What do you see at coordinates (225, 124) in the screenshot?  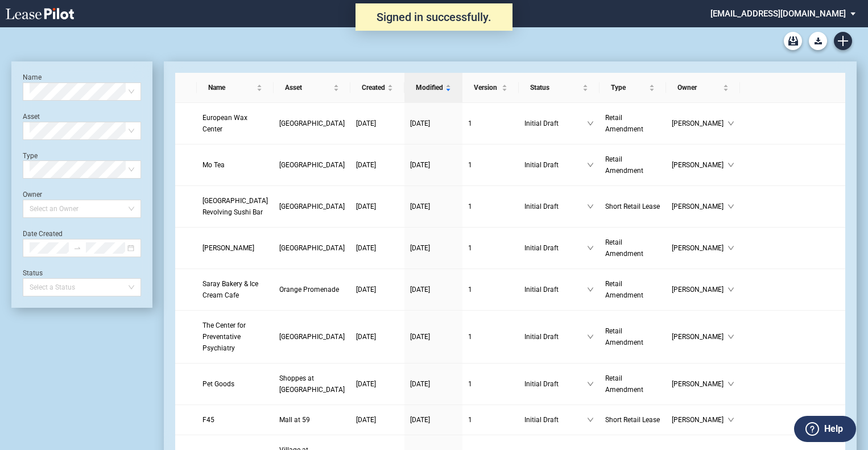 I see `span: European Wax Center` at bounding box center [225, 124].